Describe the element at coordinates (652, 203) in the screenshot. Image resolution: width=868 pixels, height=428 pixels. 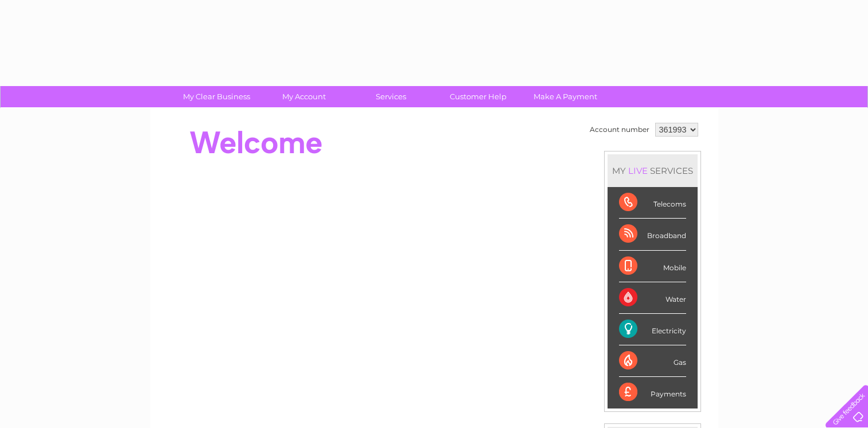
I see `div: Telecoms` at that location.